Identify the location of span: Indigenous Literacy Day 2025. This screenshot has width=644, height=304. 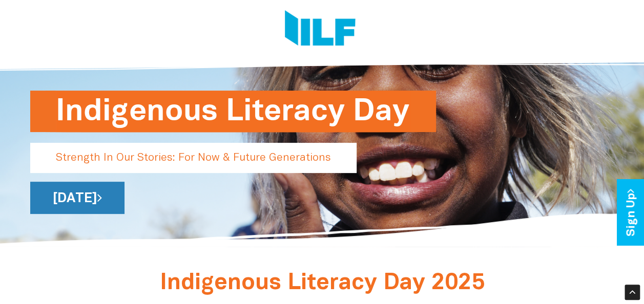
(322, 283).